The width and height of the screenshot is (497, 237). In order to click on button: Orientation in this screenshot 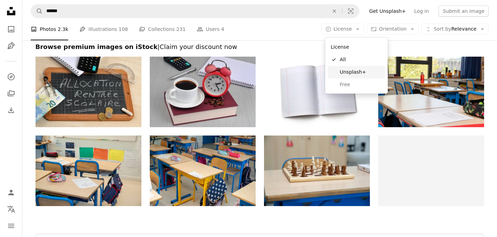, I will do `click(392, 29)`.